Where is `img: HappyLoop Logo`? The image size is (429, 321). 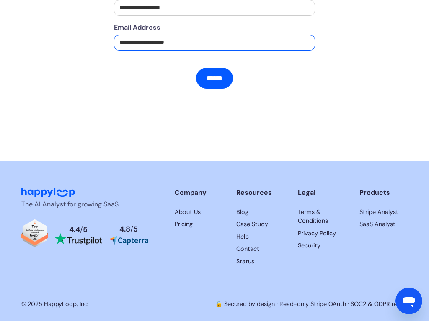 img: HappyLoop Logo is located at coordinates (48, 192).